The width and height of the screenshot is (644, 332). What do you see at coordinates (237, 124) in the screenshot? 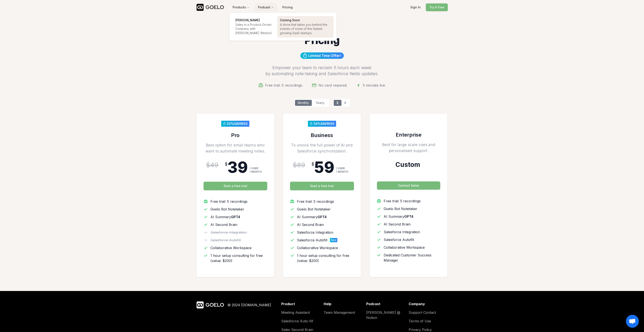
I see `div: 20% SAVINGS` at bounding box center [237, 124].